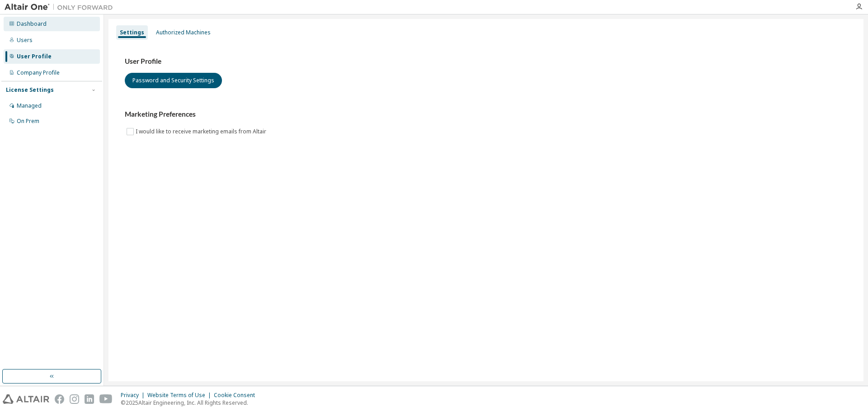 Image resolution: width=868 pixels, height=412 pixels. I want to click on p: © 2025 Altair Engineering, Inc. All Rights Reserved., so click(191, 403).